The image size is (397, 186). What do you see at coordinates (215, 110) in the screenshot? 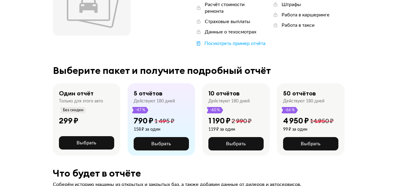
I see `span: -60 %` at bounding box center [215, 110].